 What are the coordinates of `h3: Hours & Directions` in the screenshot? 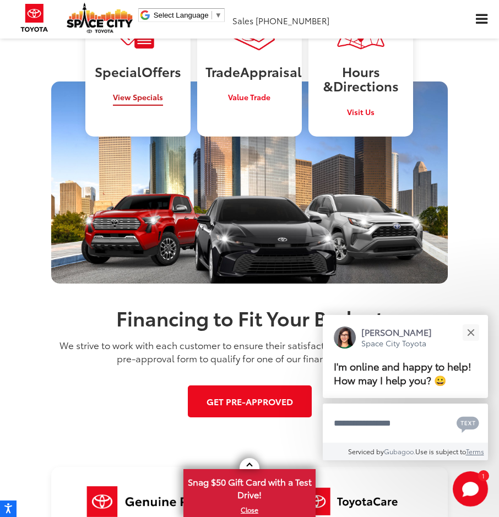 It's located at (361, 78).